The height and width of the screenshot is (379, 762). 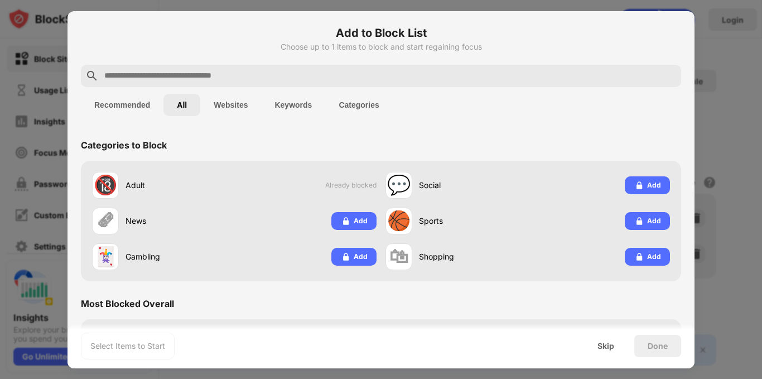 I want to click on img: search.svg, so click(x=92, y=76).